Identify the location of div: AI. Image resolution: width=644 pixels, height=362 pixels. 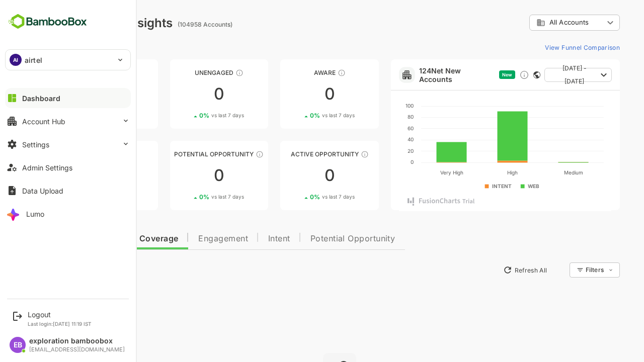
(16, 60).